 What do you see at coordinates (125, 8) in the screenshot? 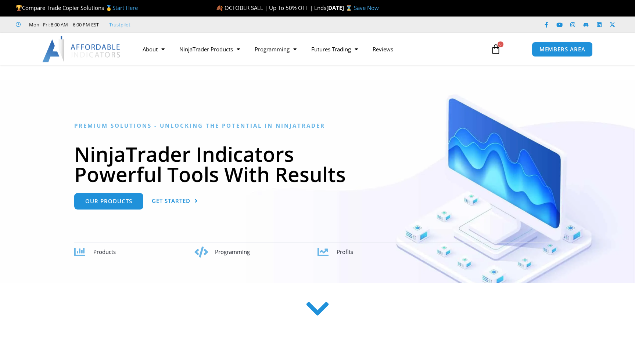
I see `a: Start Here` at bounding box center [125, 8].